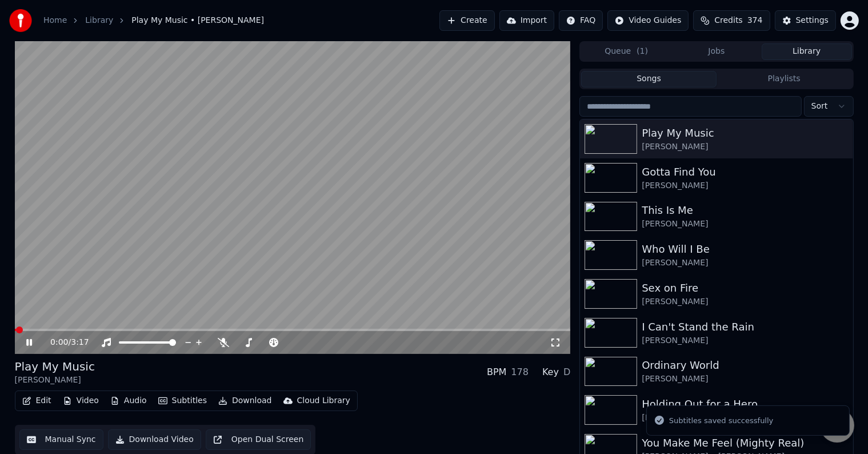 This screenshot has width=868, height=454. Describe the element at coordinates (744, 327) in the screenshot. I see `div: I Can't Stand the Rain` at that location.